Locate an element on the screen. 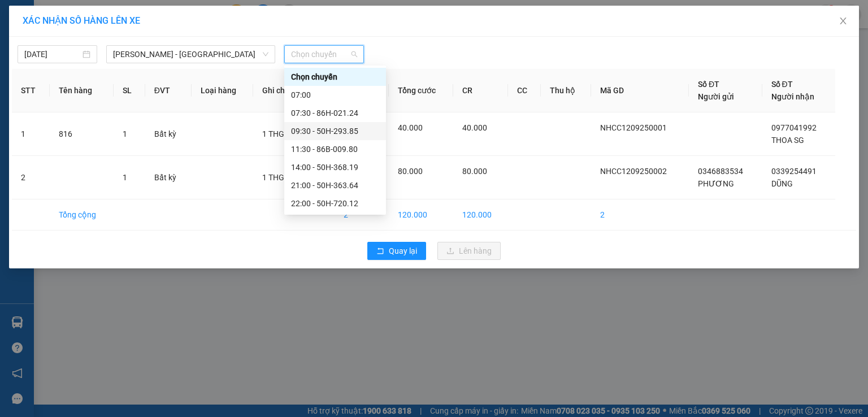 Image resolution: width=868 pixels, height=417 pixels. th: Thu hộ is located at coordinates (566, 90).